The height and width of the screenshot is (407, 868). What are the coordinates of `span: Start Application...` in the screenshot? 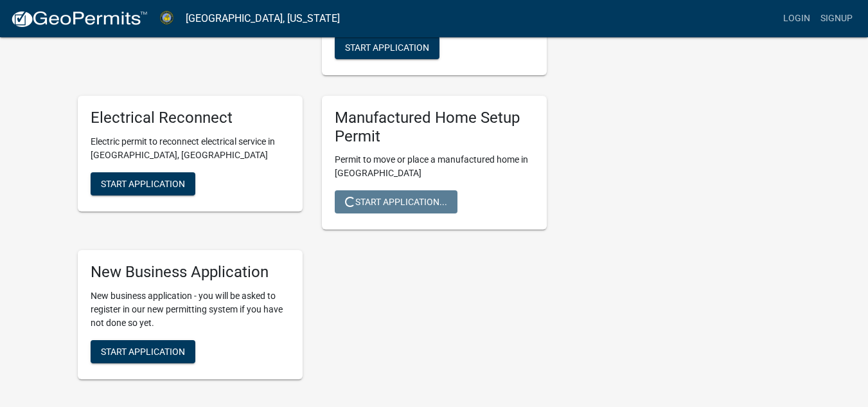 It's located at (396, 202).